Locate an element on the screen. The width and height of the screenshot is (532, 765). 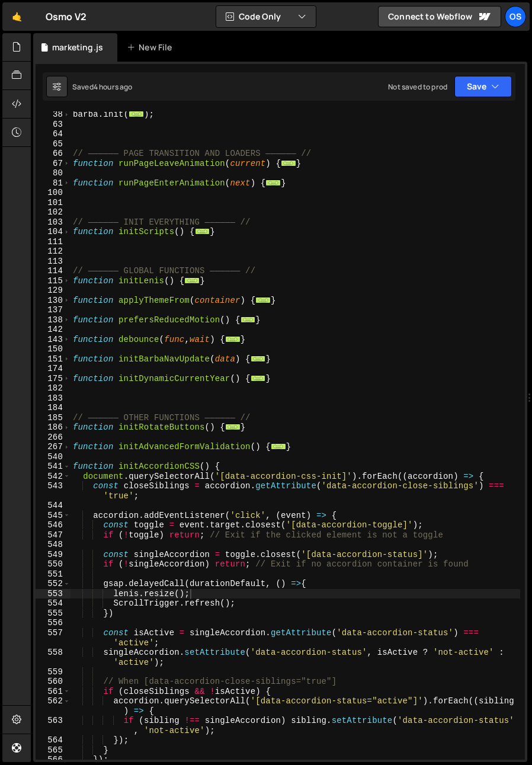
div: 112 is located at coordinates (53, 251).